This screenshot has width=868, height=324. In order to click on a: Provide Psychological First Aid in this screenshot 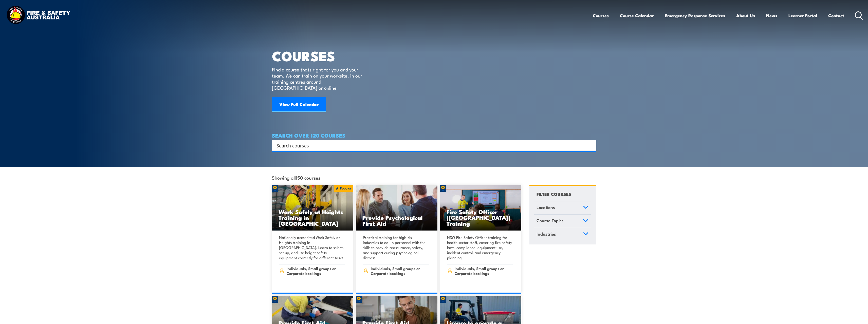, I will do `click(397, 208)`.